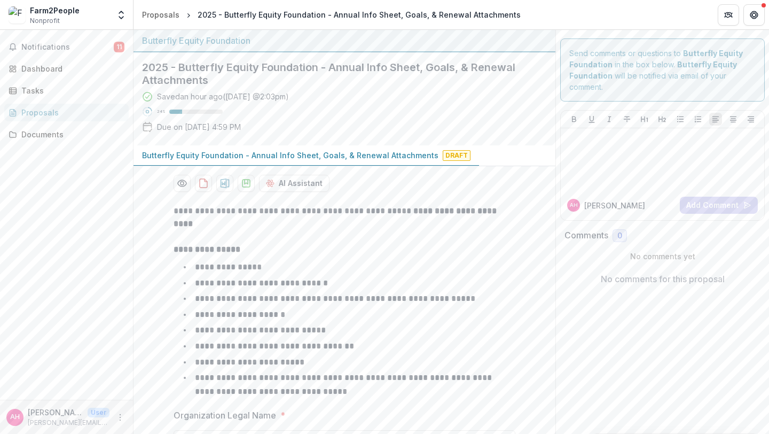 The image size is (769, 434). I want to click on h2: 2025 - Butterfly Equity Foundation - Annual Info Sheet, Goals, & Renewal Attachments, so click(336, 74).